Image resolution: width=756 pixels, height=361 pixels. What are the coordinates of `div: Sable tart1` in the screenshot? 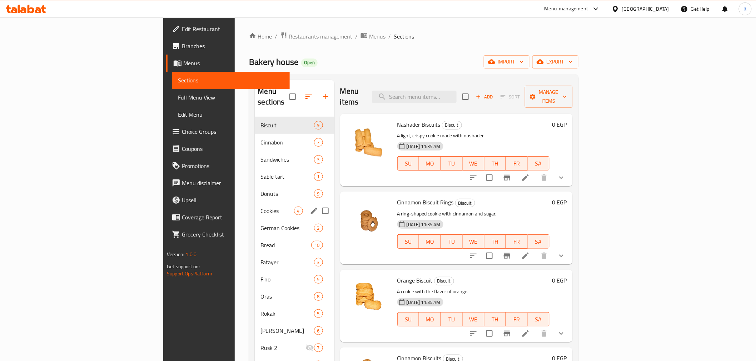 It's located at (294, 177).